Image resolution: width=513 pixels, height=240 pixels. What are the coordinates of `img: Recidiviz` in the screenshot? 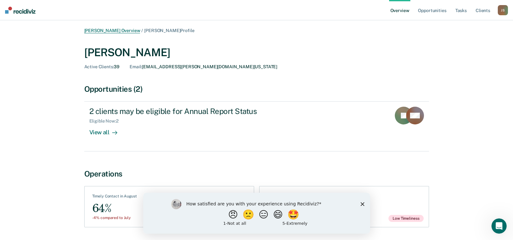 It's located at (20, 10).